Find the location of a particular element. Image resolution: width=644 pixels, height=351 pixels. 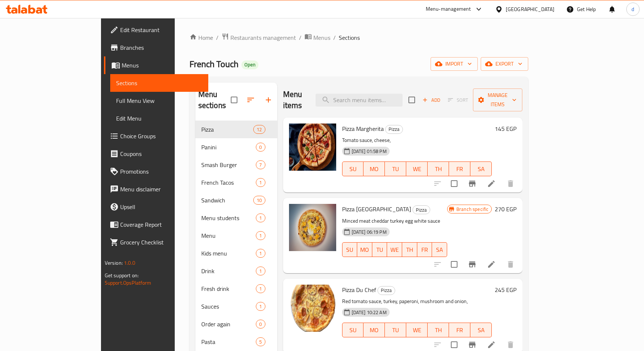

div: Sauces1 is located at coordinates (237, 306).